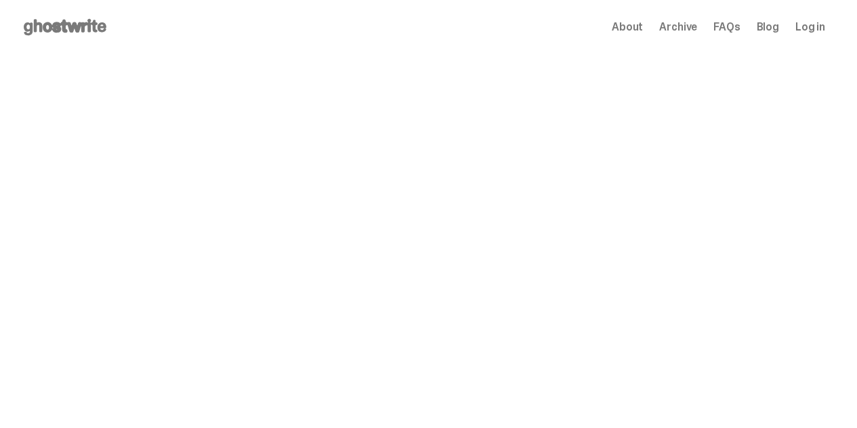 Image resolution: width=857 pixels, height=428 pixels. What do you see at coordinates (628, 27) in the screenshot?
I see `span: About` at bounding box center [628, 27].